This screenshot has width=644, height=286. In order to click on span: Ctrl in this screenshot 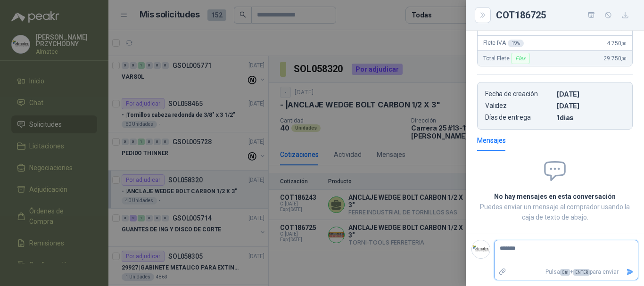, I will do `click(564, 273)`.